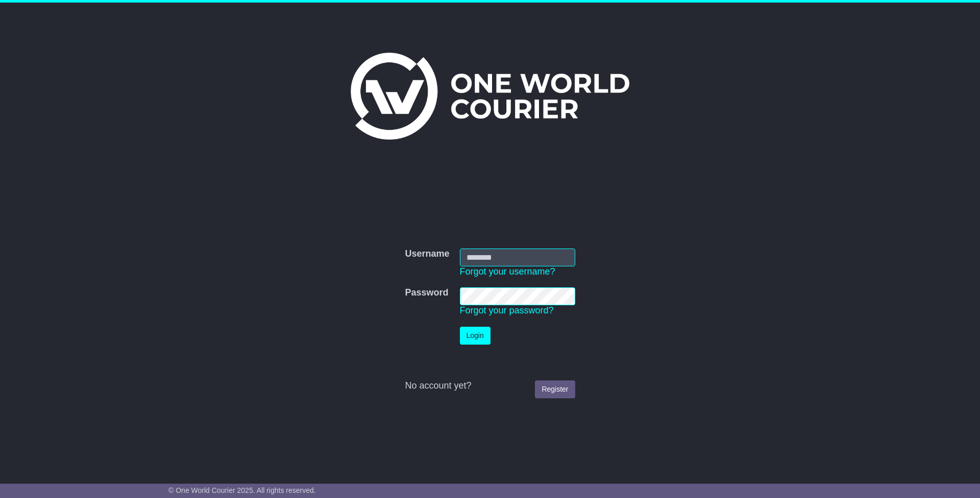 This screenshot has width=980, height=498. I want to click on a: Register, so click(555, 389).